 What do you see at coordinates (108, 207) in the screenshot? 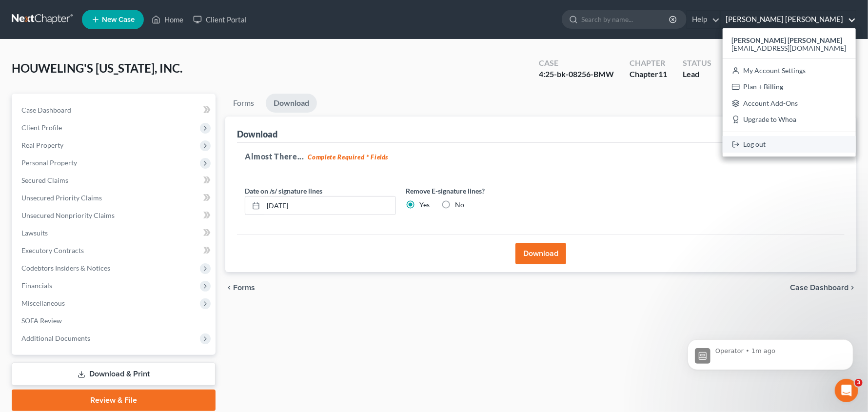
I see `div: Statement of Financial Affairs - Payments Made in the Last 90 days` at bounding box center [108, 207].